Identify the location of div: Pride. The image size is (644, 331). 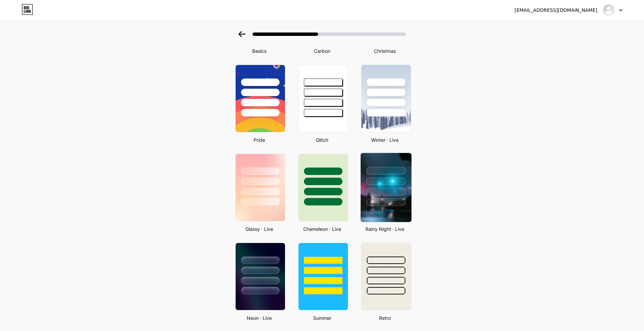
(259, 139).